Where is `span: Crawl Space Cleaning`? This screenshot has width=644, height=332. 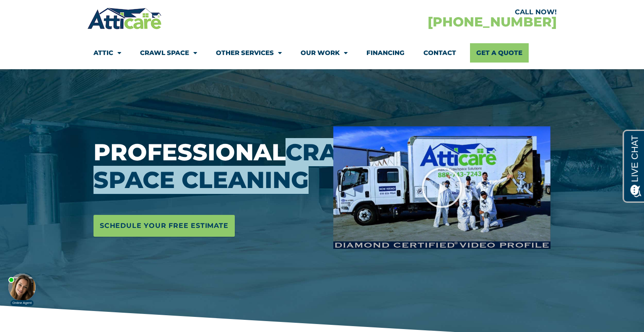 span: Crawl Space Cleaning is located at coordinates (236, 166).